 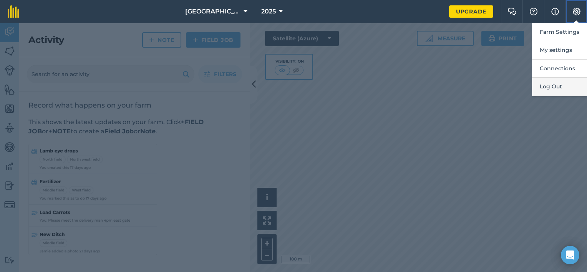 What do you see at coordinates (555, 12) in the screenshot?
I see `img: svg+xml;base64,PHN2ZyB4bWxucz0iaHR0cDovL3d3dy53My5vcmcvMjAwMC9zdmciIHdpZHRoPSIxNyIgaGVpZ2h0PSIxNy...` at bounding box center [555, 12].